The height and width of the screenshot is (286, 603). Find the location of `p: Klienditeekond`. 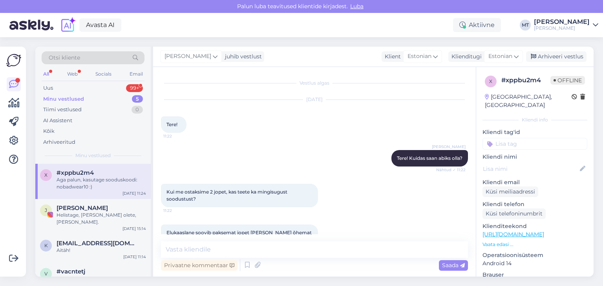

p: Klienditeekond is located at coordinates (534, 226).